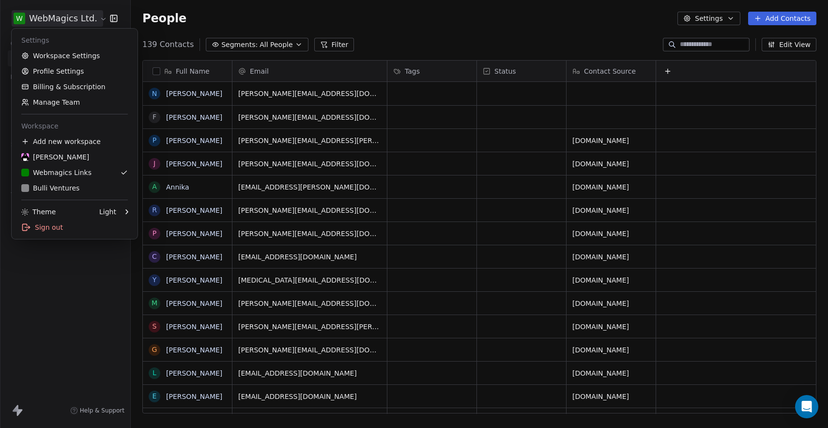 The width and height of the screenshot is (828, 428). Describe the element at coordinates (50, 188) in the screenshot. I see `div: Bulli Ventures` at that location.